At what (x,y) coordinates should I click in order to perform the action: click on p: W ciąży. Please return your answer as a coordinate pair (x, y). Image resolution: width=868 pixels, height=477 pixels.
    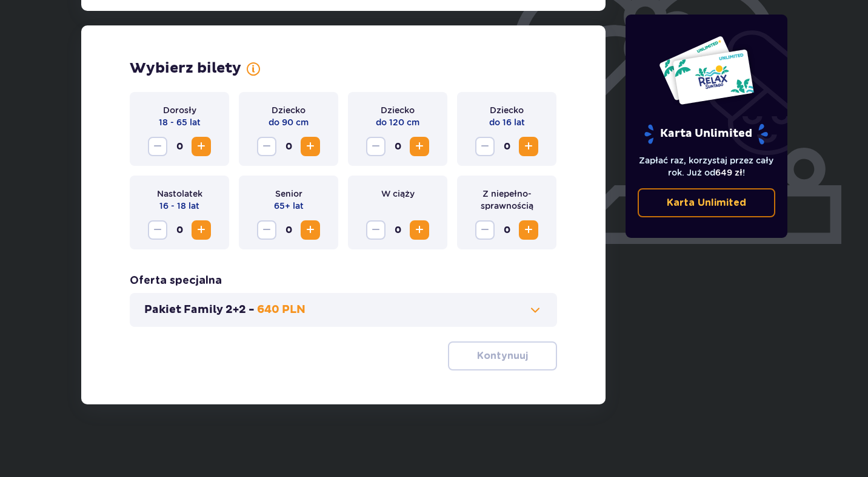
    Looking at the image, I should click on (397, 194).